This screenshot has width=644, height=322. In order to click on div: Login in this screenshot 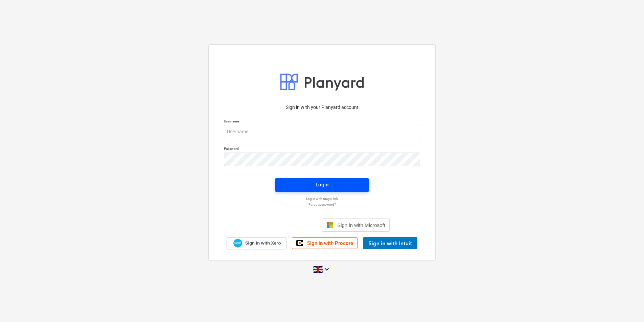, I will do `click(322, 185)`.